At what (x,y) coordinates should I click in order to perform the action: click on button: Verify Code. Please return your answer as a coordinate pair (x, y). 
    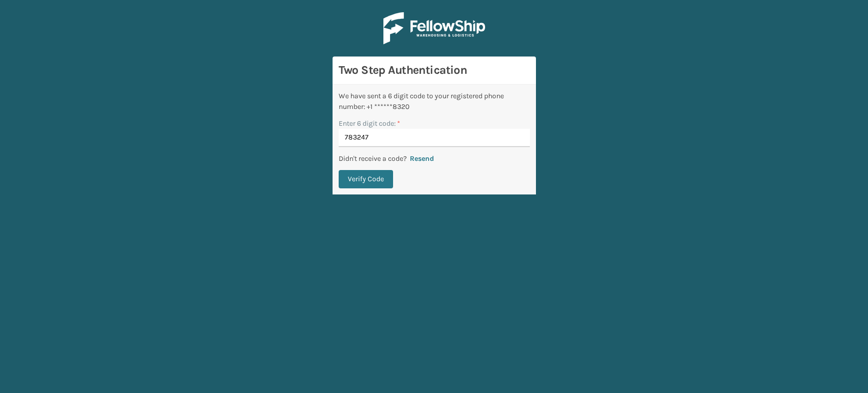
    Looking at the image, I should click on (366, 179).